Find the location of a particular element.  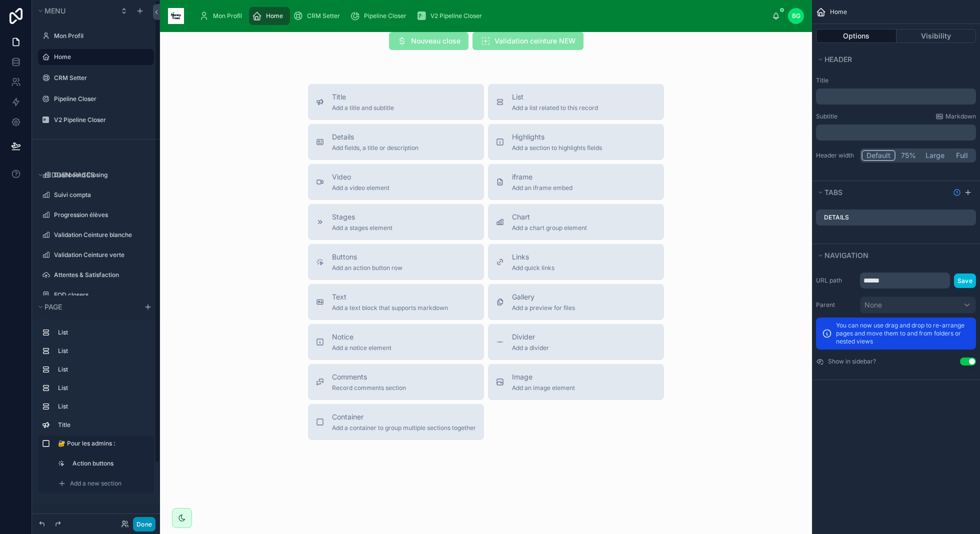

span: Add an action button row is located at coordinates (367, 268).